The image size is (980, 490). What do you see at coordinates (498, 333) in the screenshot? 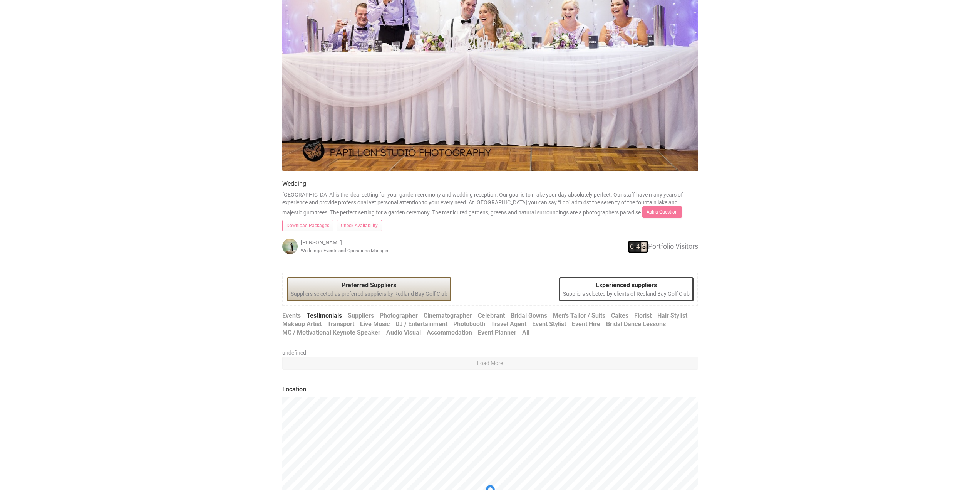
I see `a: Event Planner` at bounding box center [498, 333].